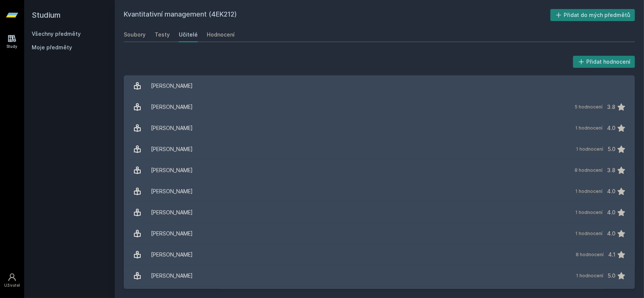 The height and width of the screenshot is (298, 644). I want to click on div: Učitelé, so click(188, 35).